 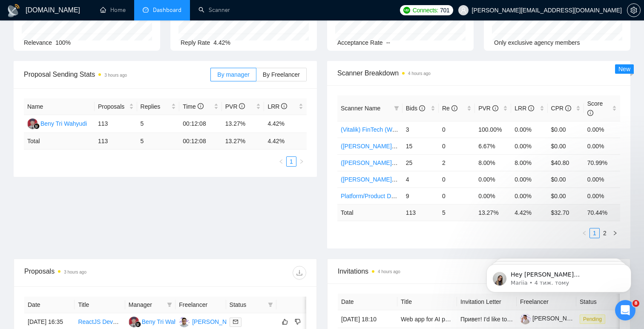 I want to click on td: 70.99%, so click(x=601, y=162).